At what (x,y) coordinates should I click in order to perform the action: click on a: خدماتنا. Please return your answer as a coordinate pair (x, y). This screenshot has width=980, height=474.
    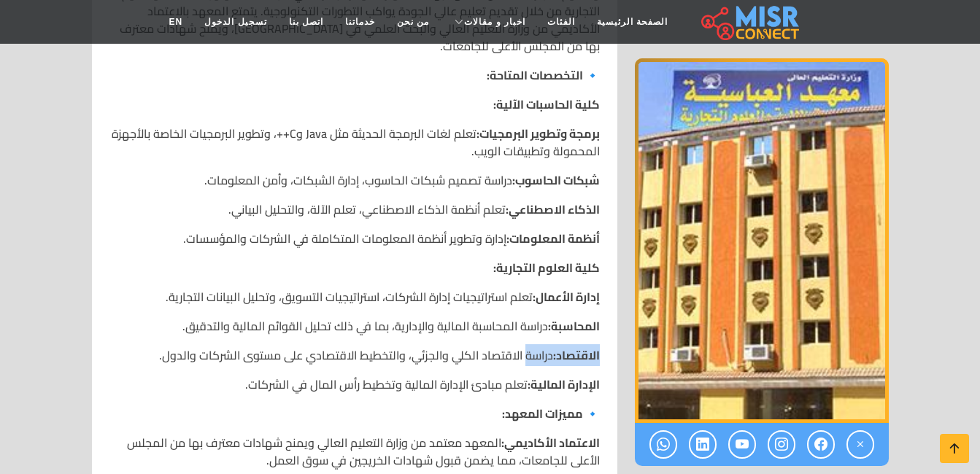
    Looking at the image, I should click on (360, 22).